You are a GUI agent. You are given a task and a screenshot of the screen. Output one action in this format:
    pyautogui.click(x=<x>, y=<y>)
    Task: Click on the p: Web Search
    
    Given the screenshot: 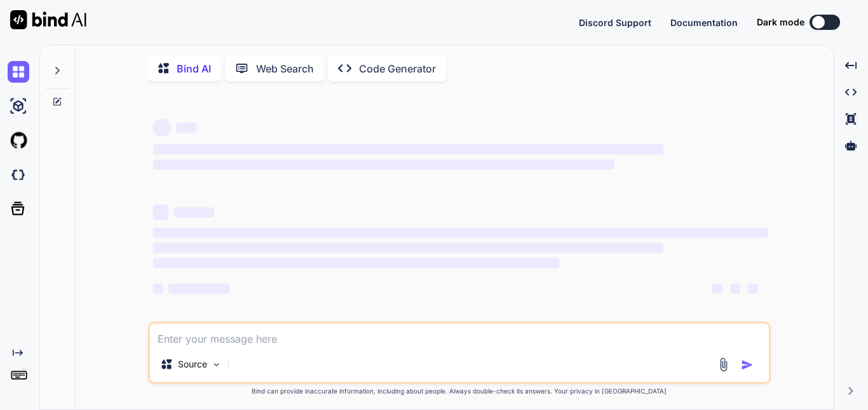 What is the action you would take?
    pyautogui.click(x=285, y=68)
    